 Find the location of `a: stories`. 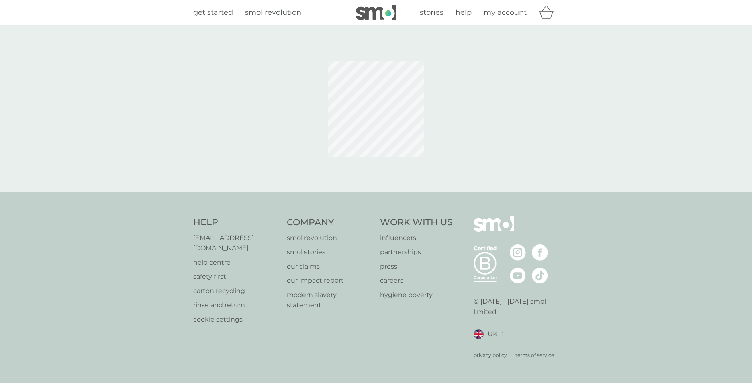

a: stories is located at coordinates (431, 12).